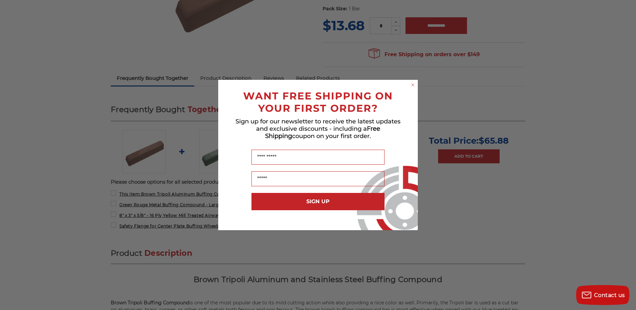 The height and width of the screenshot is (310, 636). I want to click on button: Contact us, so click(603, 295).